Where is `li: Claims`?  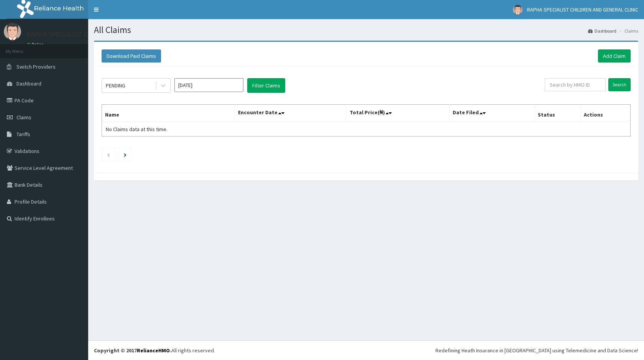 li: Claims is located at coordinates (628, 31).